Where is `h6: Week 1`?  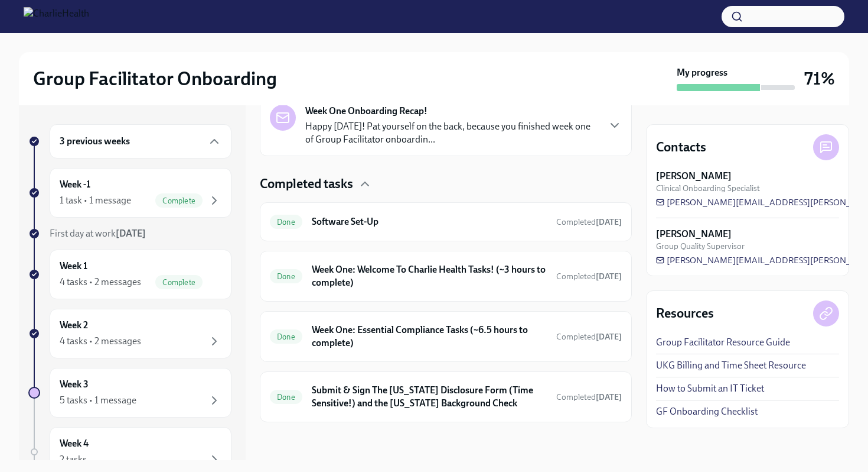 h6: Week 1 is located at coordinates (73, 266).